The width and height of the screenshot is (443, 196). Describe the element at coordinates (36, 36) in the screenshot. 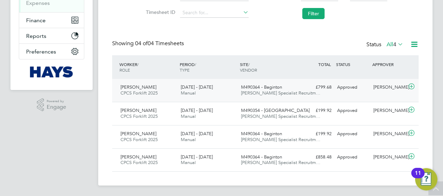

I see `span: Reports` at that location.